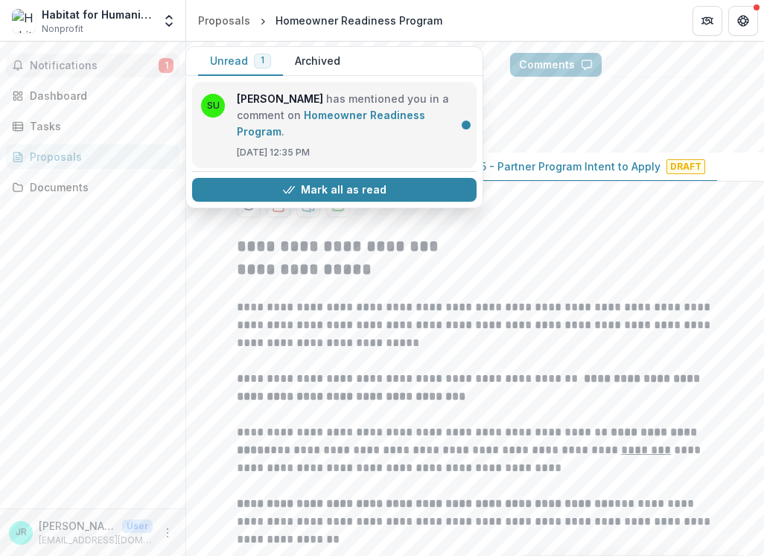 The height and width of the screenshot is (556, 764). What do you see at coordinates (359, 20) in the screenshot?
I see `div: Homeowner Readiness Program` at bounding box center [359, 20].